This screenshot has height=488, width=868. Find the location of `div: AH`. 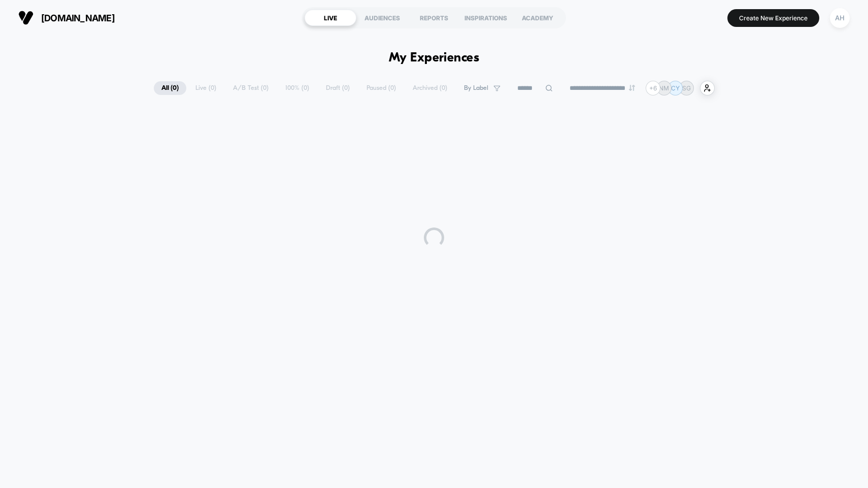

div: AH is located at coordinates (840, 17).